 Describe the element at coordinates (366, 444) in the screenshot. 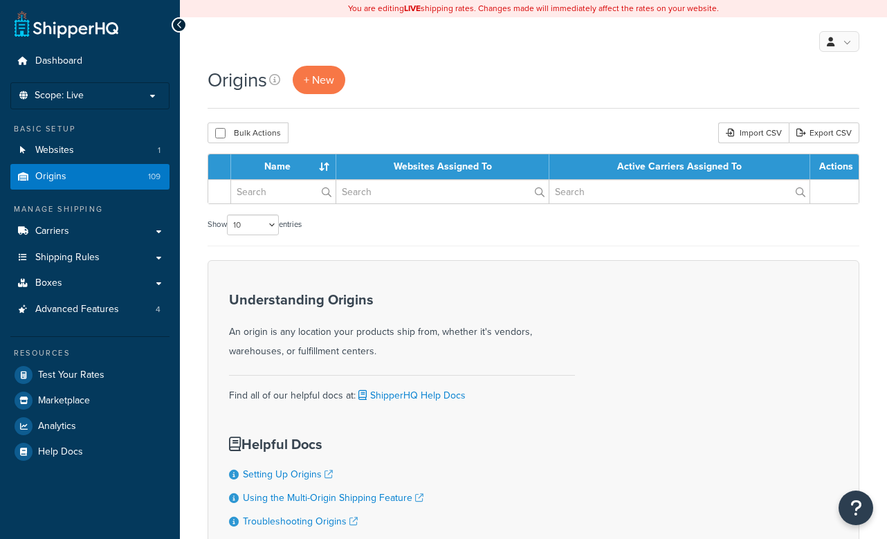

I see `h3: Helpful Docs` at that location.